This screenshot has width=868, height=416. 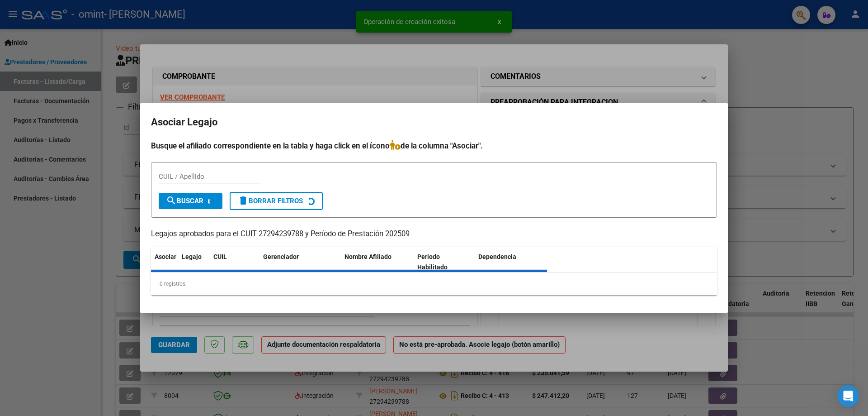 What do you see at coordinates (498, 256) in the screenshot?
I see `span: Dependencia` at bounding box center [498, 256].